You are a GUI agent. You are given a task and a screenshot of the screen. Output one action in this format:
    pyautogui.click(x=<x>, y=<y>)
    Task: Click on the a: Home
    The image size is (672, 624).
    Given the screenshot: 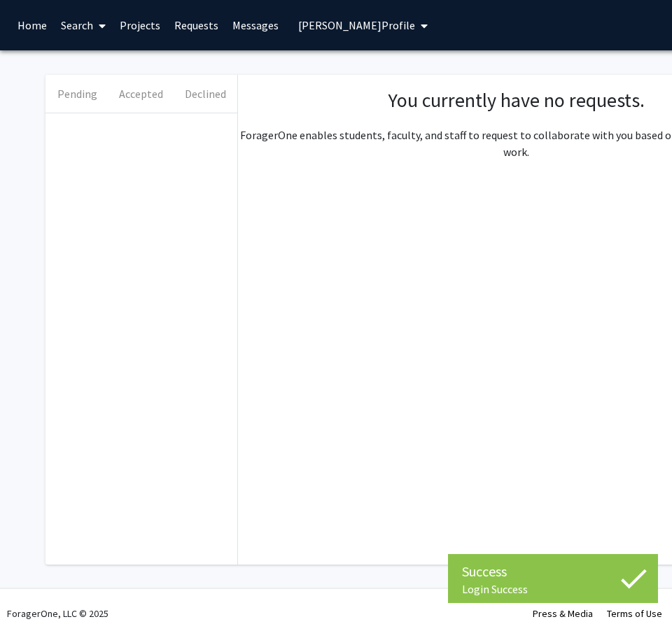 What is the action you would take?
    pyautogui.click(x=32, y=26)
    